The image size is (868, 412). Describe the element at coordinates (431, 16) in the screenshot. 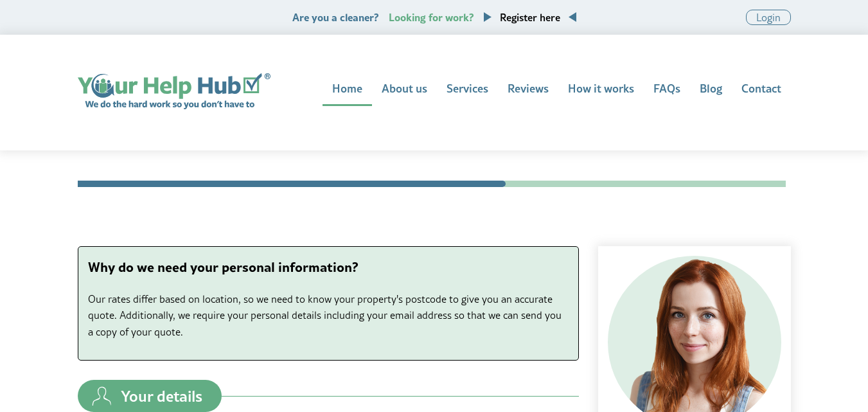

I see `span: Looking for work?` at that location.